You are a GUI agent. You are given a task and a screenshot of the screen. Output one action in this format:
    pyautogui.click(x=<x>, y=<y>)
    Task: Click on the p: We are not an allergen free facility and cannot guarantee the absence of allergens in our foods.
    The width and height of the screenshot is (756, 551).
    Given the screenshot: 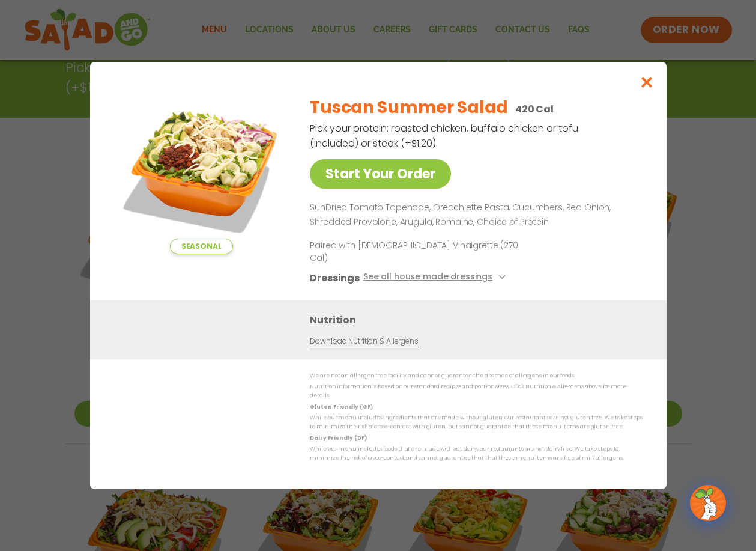 What is the action you would take?
    pyautogui.click(x=476, y=376)
    